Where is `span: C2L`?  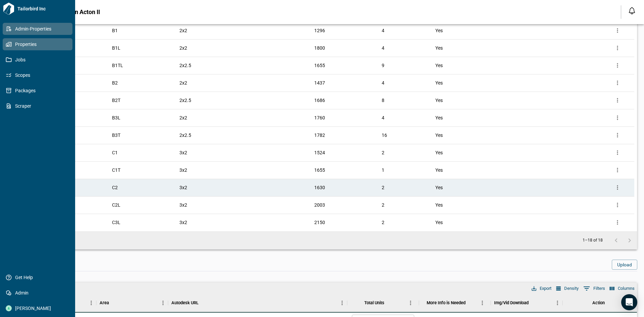 span: C2L is located at coordinates (116, 205).